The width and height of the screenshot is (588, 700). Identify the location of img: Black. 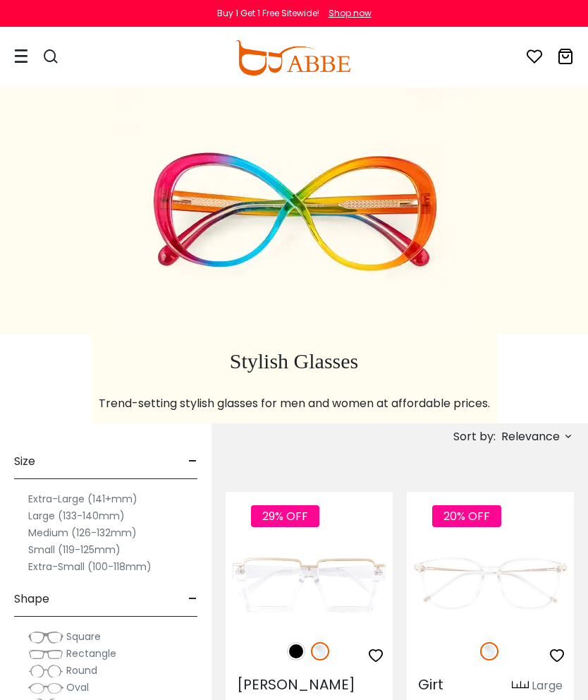
(296, 651).